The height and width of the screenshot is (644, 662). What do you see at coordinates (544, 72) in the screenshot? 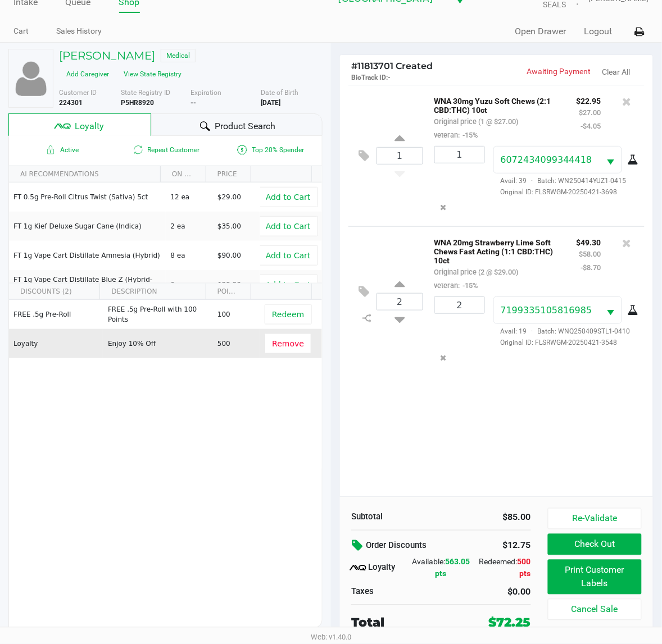
I see `p: Awaiting Payment` at bounding box center [544, 72].